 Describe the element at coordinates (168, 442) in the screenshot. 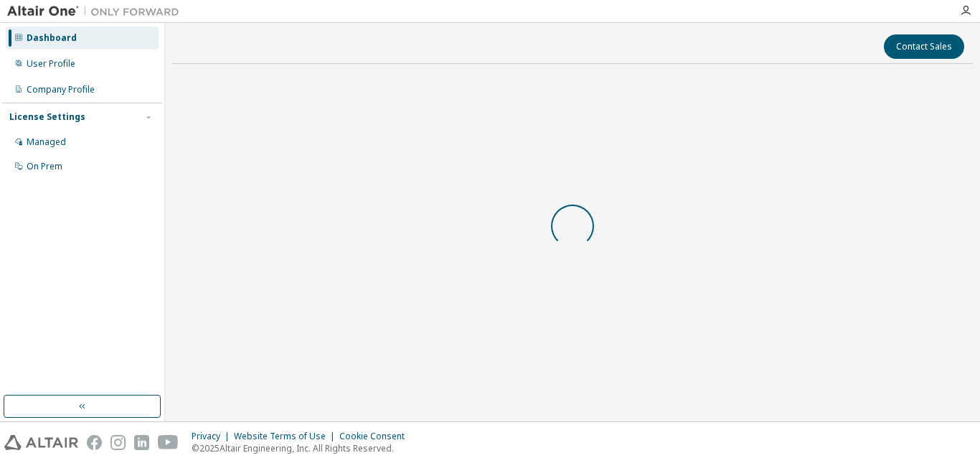

I see `img: youtube.svg` at that location.